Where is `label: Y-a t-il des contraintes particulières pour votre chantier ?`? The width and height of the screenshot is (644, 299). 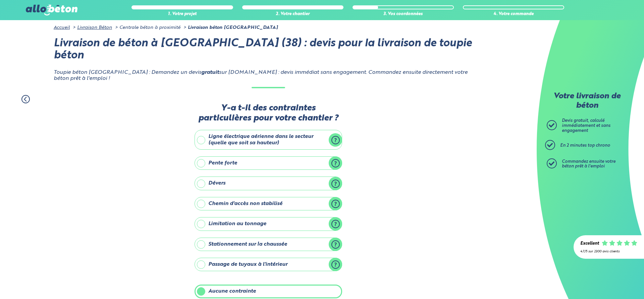
label: Y-a t-il des contraintes particulières pour votre chantier ? is located at coordinates (268, 113).